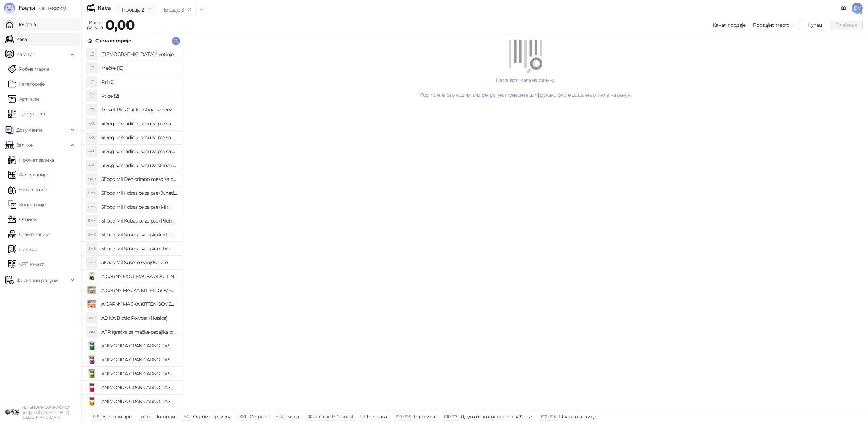  I want to click on a: Пописи, so click(23, 249).